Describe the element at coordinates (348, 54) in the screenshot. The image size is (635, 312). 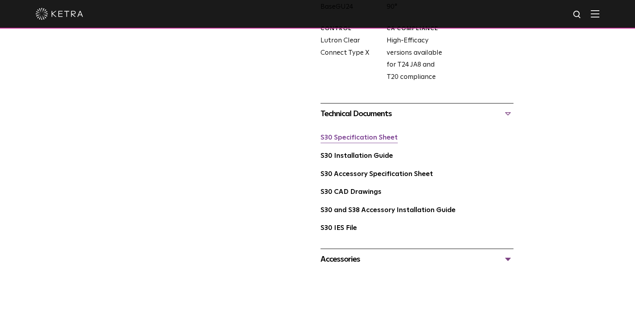
I see `div: Lutron Clear Connect Type X` at that location.